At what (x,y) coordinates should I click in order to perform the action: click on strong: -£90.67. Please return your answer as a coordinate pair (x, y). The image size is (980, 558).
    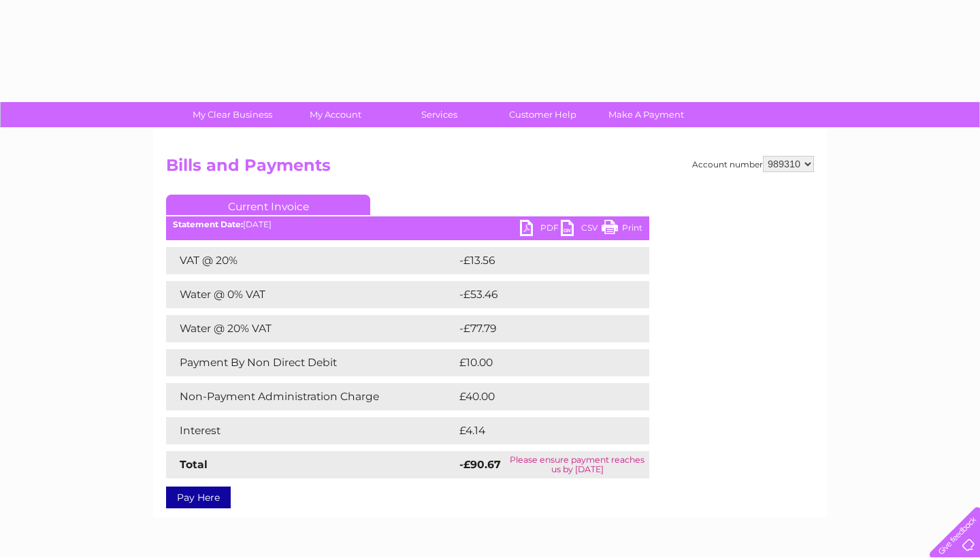
    Looking at the image, I should click on (480, 464).